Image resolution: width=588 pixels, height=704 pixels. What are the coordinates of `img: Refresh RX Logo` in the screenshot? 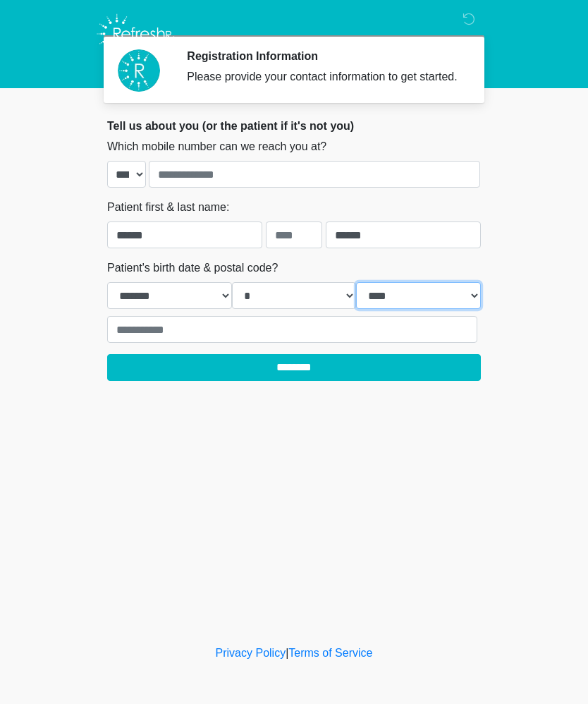 It's located at (135, 34).